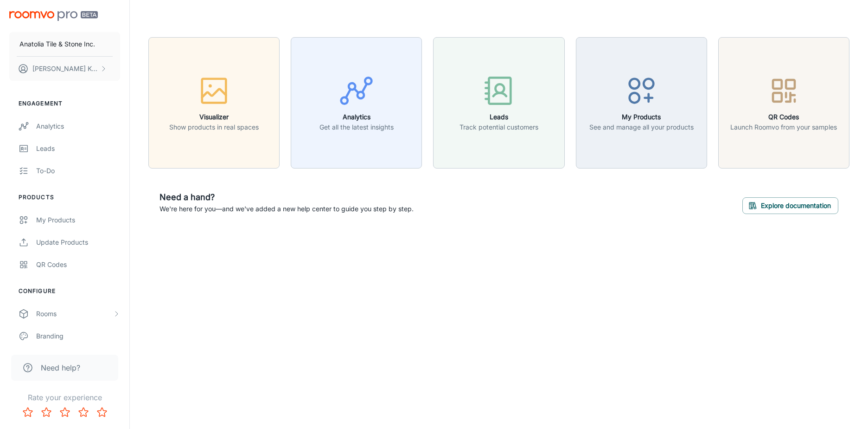  Describe the element at coordinates (78, 126) in the screenshot. I see `div: Analytics` at that location.